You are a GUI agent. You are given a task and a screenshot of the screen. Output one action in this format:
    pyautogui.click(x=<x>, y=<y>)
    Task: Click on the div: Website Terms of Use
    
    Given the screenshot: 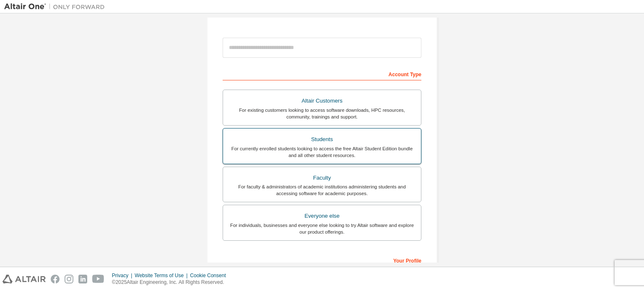 What is the action you would take?
    pyautogui.click(x=162, y=276)
    